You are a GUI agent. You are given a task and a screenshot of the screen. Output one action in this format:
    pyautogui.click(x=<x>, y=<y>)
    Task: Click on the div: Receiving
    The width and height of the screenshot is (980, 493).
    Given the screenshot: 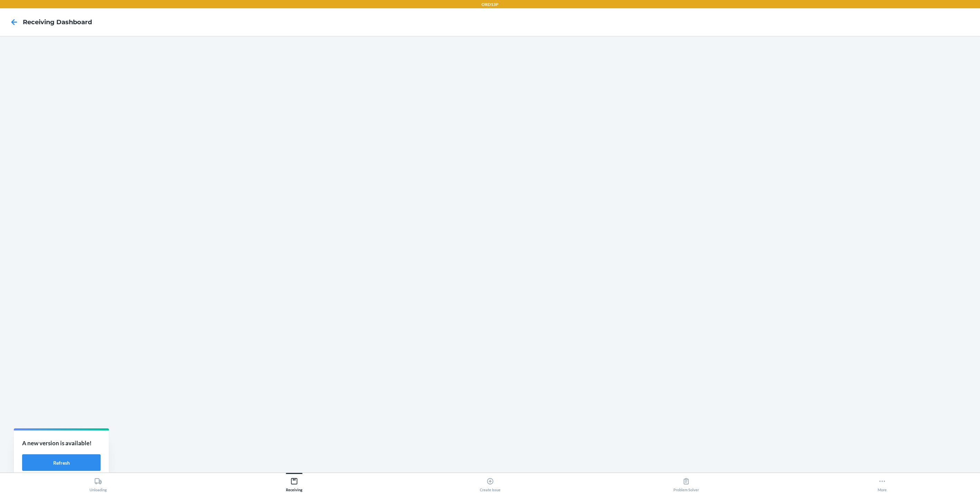 What is the action you would take?
    pyautogui.click(x=294, y=483)
    